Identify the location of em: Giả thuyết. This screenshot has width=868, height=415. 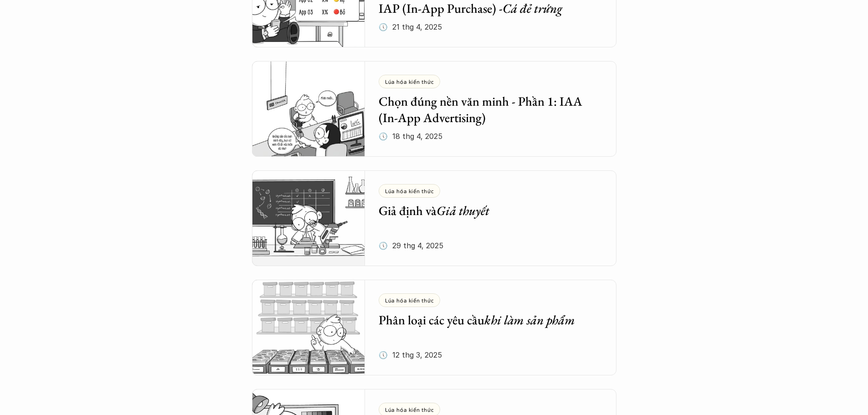
(463, 210).